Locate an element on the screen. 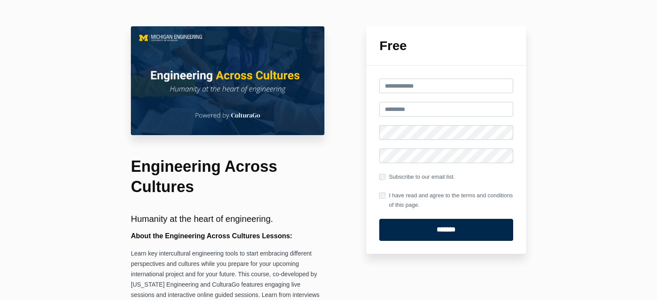 The width and height of the screenshot is (657, 300). img: 02d04e1-0800-2025-a72d-d03204e05687_Course_Main_Image.png is located at coordinates (228, 81).